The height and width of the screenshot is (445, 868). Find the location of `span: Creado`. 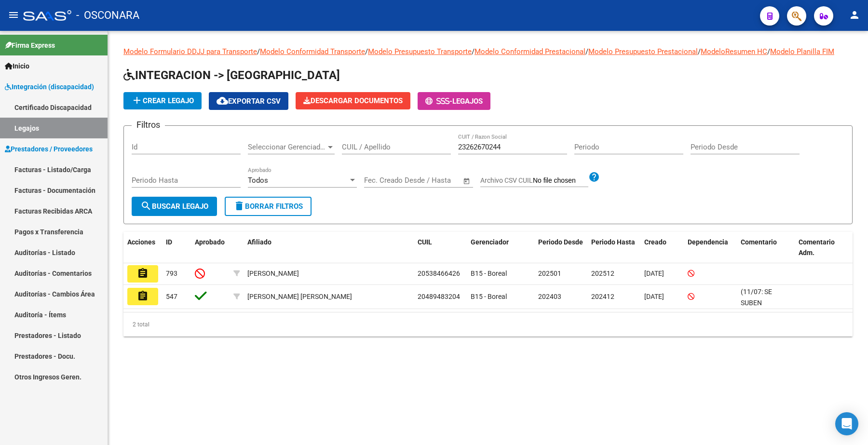

span: Creado is located at coordinates (655, 242).